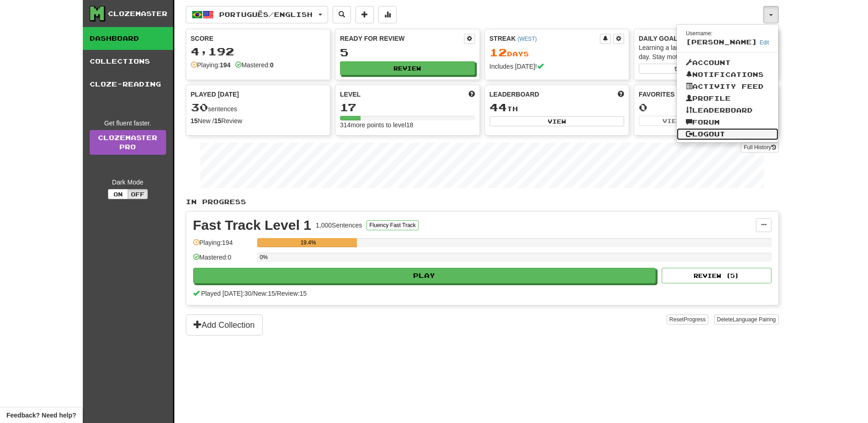 This screenshot has width=868, height=423. What do you see at coordinates (695, 320) in the screenshot?
I see `span: Progress` at bounding box center [695, 320].